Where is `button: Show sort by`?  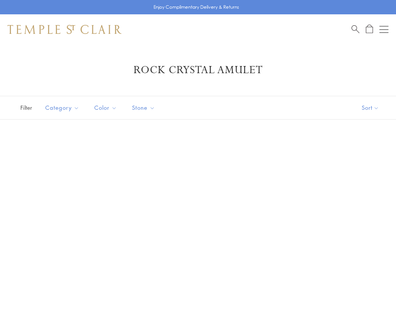
button: Show sort by is located at coordinates (371, 108).